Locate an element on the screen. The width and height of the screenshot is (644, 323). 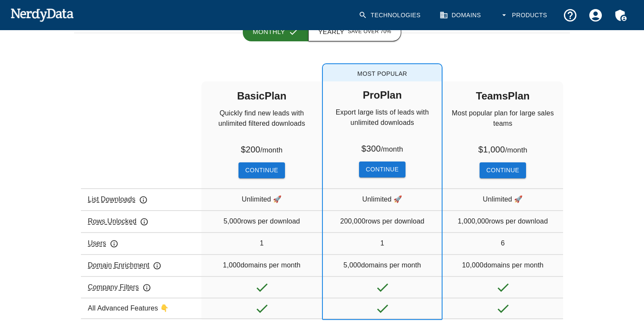
button: Yearly Save over 70% is located at coordinates (355, 32).